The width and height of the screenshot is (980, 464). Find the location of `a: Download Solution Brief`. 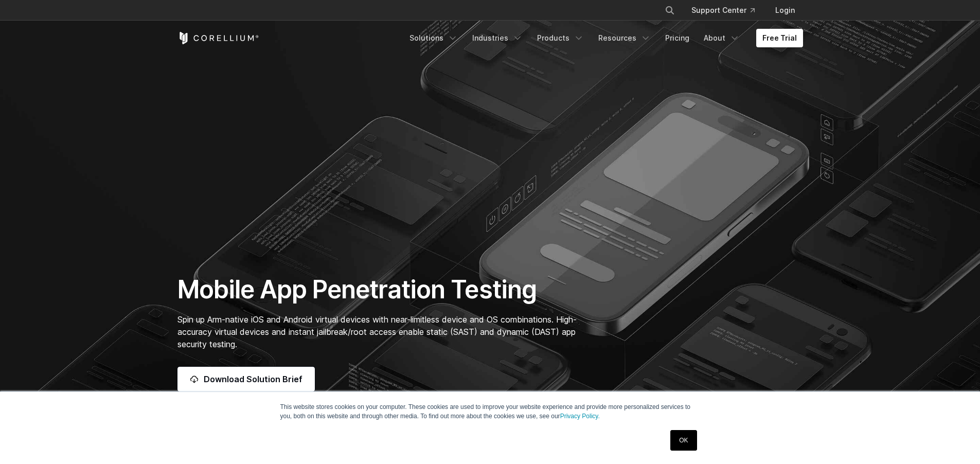

a: Download Solution Brief is located at coordinates (246, 379).